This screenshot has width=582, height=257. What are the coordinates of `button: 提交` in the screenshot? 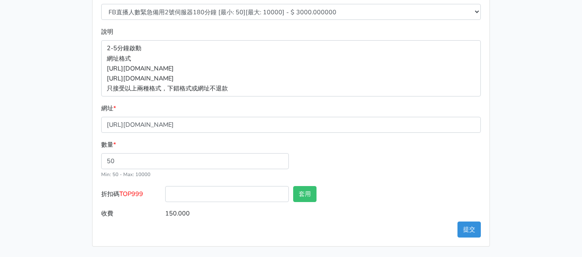 It's located at (469, 229).